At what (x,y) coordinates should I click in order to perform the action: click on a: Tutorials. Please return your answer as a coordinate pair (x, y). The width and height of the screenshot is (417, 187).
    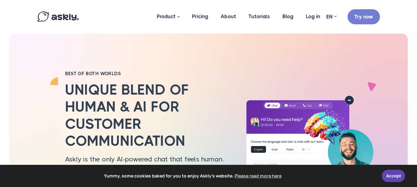
    Looking at the image, I should click on (259, 16).